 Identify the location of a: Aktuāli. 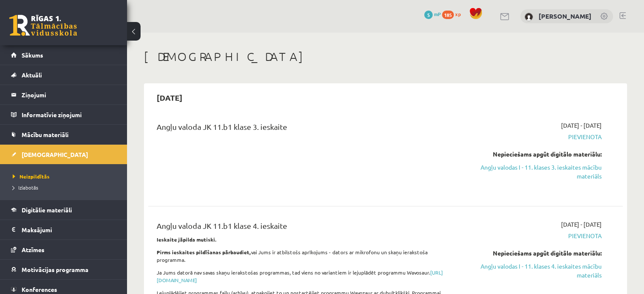
(64, 75).